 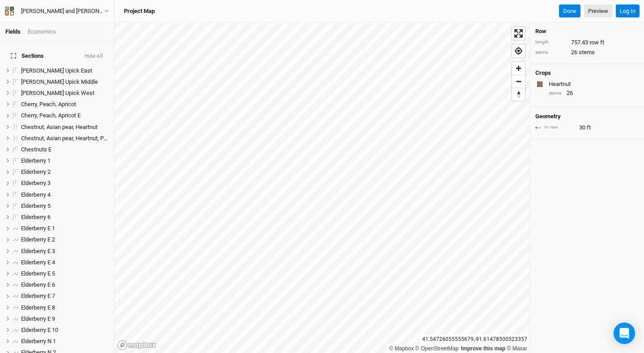 What do you see at coordinates (518, 94) in the screenshot?
I see `button: Reset bearing to north` at bounding box center [518, 94].